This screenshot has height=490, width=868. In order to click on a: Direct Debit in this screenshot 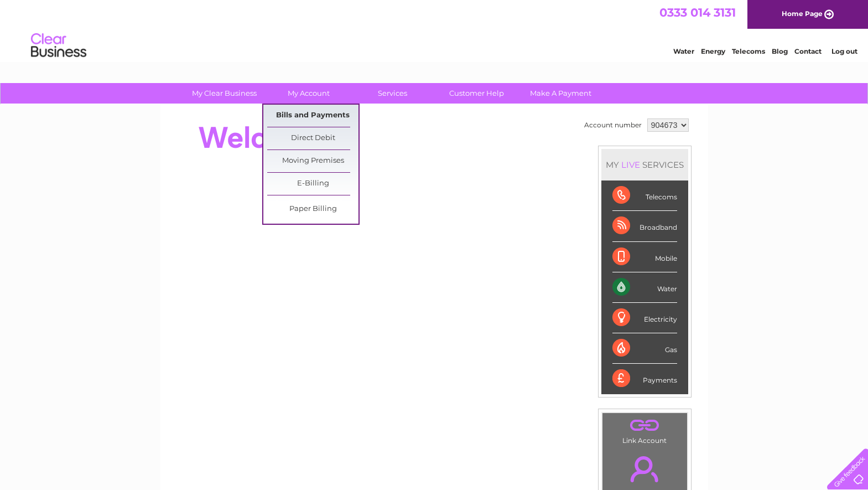, I will do `click(313, 139)`.